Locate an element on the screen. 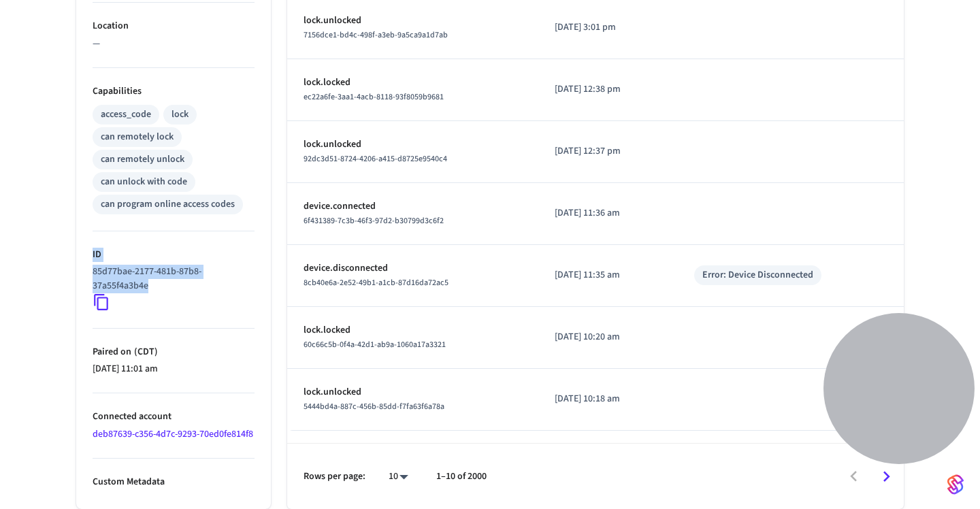 The width and height of the screenshot is (980, 509). span: ec22a6fe-3aa1-4acb-8118-93f8059b9681 is located at coordinates (374, 97).